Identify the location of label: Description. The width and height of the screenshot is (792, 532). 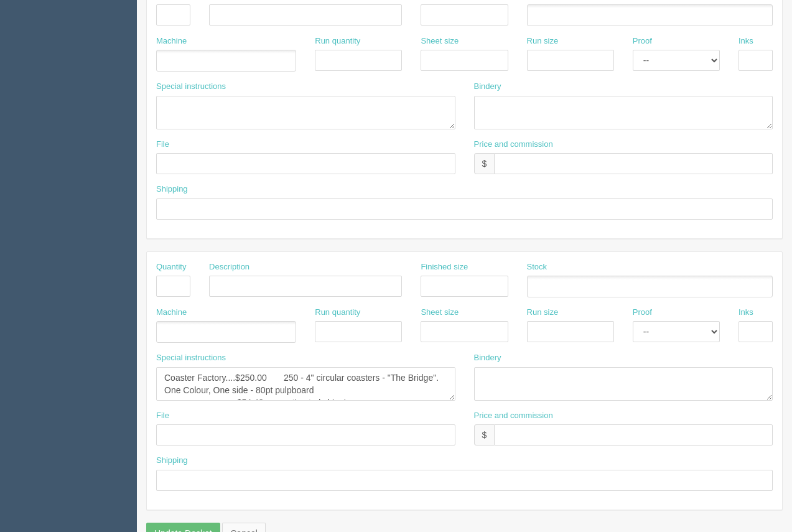
(229, 267).